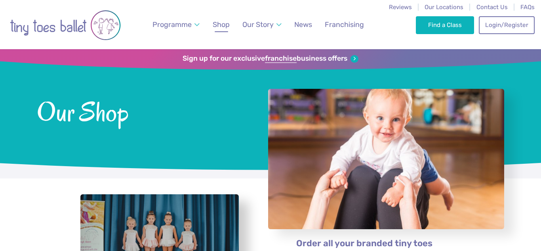 This screenshot has height=251, width=541. Describe the element at coordinates (401, 7) in the screenshot. I see `a: Reviews` at that location.